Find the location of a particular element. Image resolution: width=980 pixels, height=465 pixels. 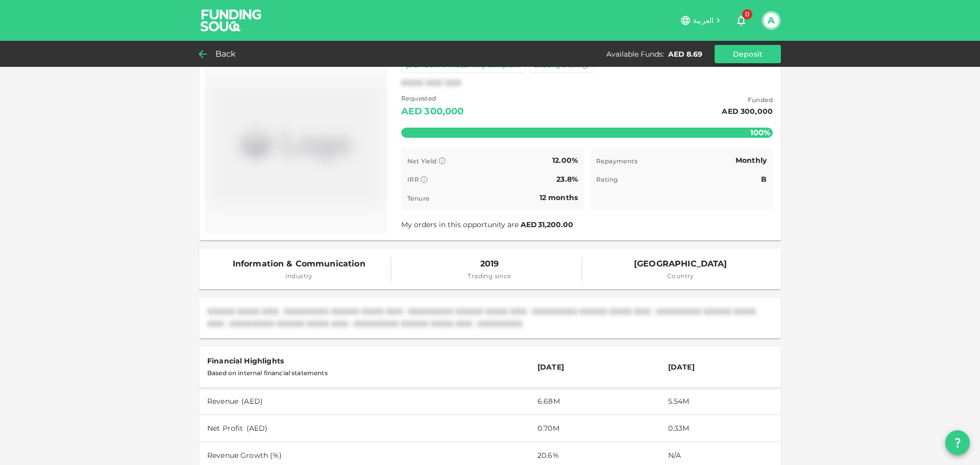

div: Financial Highlights is located at coordinates (364, 361).